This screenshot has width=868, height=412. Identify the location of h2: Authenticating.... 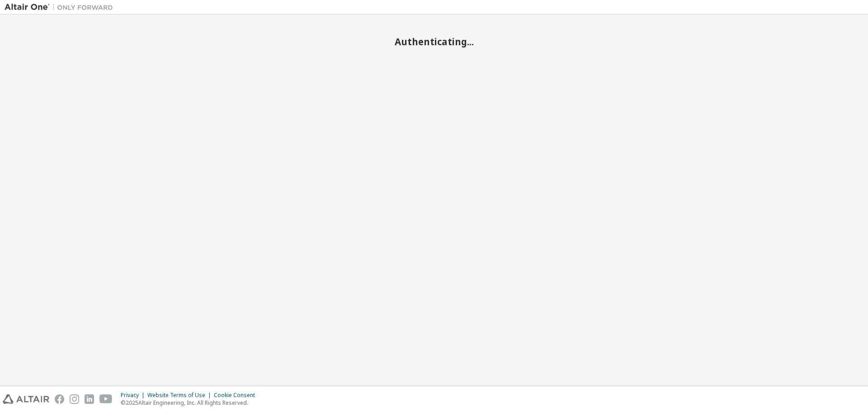
(434, 42).